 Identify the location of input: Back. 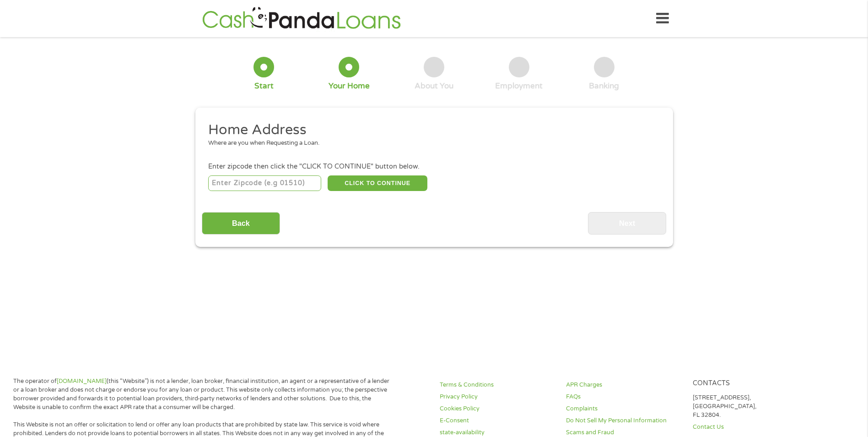
(240, 223).